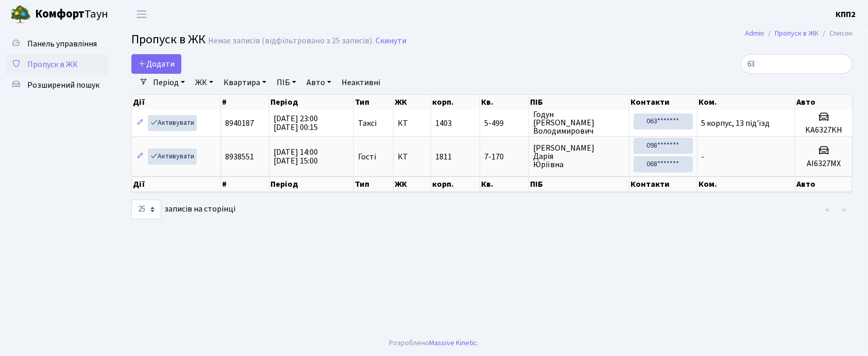 The image size is (868, 356). I want to click on button: Переключити навігацію, so click(142, 14).